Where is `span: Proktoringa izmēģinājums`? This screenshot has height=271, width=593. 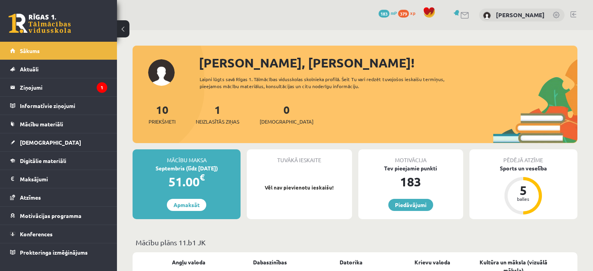
span: Proktoringa izmēģinājums is located at coordinates (54, 252).